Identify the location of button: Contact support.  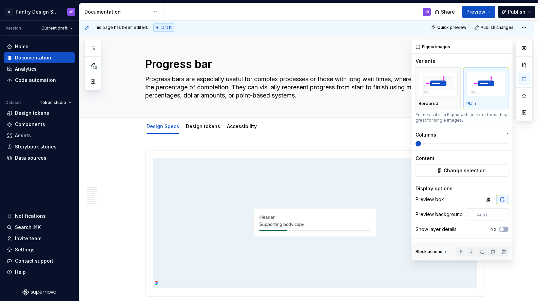
(39, 261).